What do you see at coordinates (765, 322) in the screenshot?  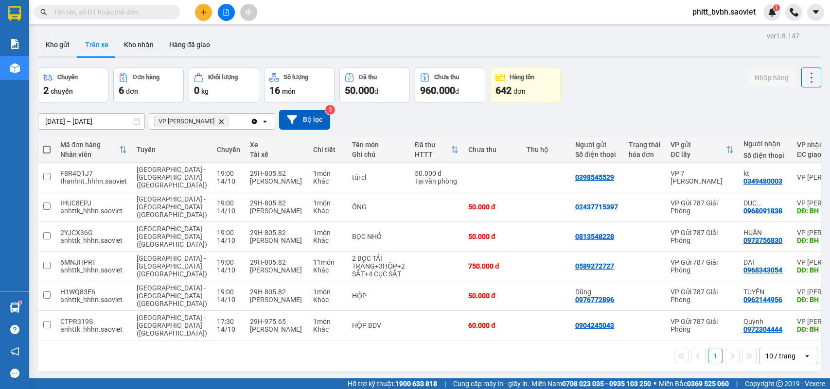 I see `div: Quỳnh` at bounding box center [765, 322].